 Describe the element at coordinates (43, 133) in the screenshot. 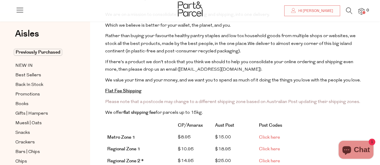

I see `a: Snacks` at that location.